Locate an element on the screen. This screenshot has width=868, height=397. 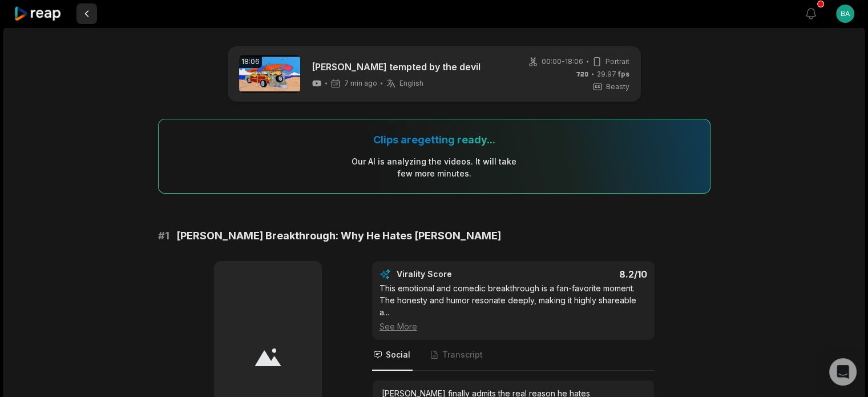
span: Portrait is located at coordinates (618, 61).